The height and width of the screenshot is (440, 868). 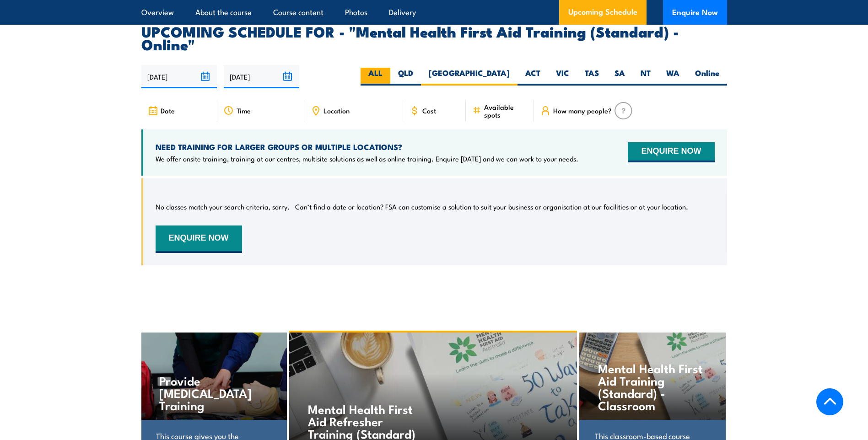 What do you see at coordinates (179, 76) in the screenshot?
I see `input: From date` at bounding box center [179, 76].